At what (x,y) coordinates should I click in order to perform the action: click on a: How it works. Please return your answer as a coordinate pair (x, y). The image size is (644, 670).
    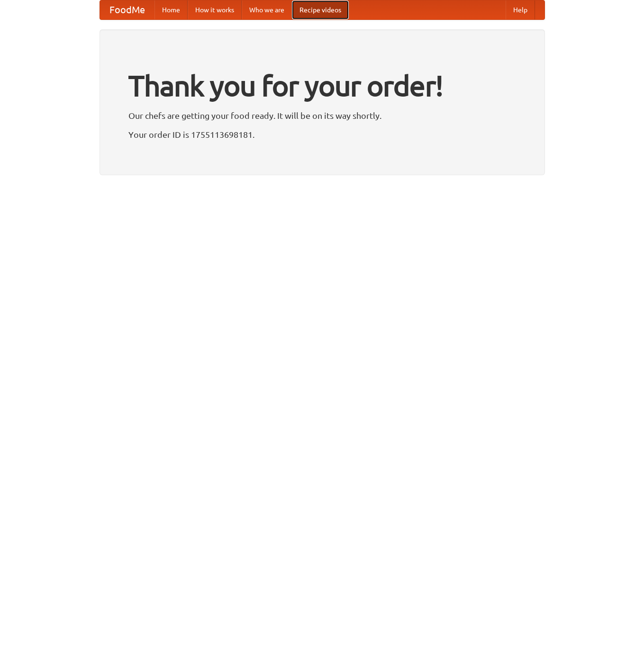
    Looking at the image, I should click on (215, 10).